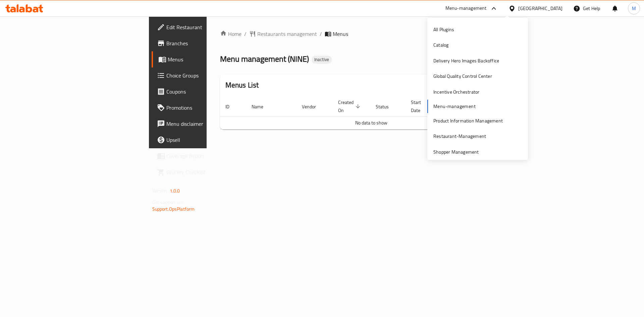 This screenshot has width=644, height=317. I want to click on a: Coverage Report, so click(204, 156).